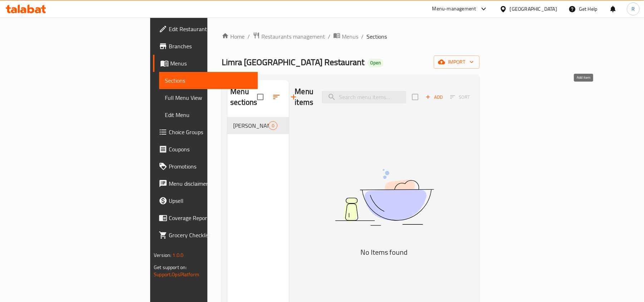 The height and width of the screenshot is (302, 644). What do you see at coordinates (293, 37) in the screenshot?
I see `span: Restaurants management` at bounding box center [293, 37].